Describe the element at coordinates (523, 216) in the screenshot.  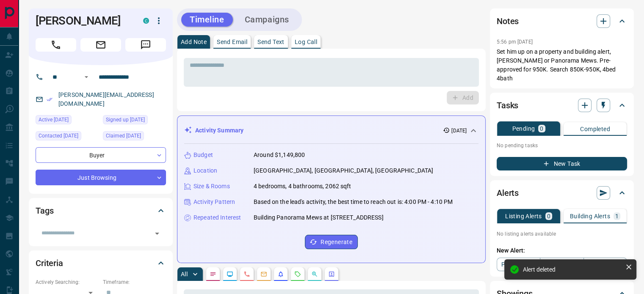
I see `p: Listing Alerts` at that location.